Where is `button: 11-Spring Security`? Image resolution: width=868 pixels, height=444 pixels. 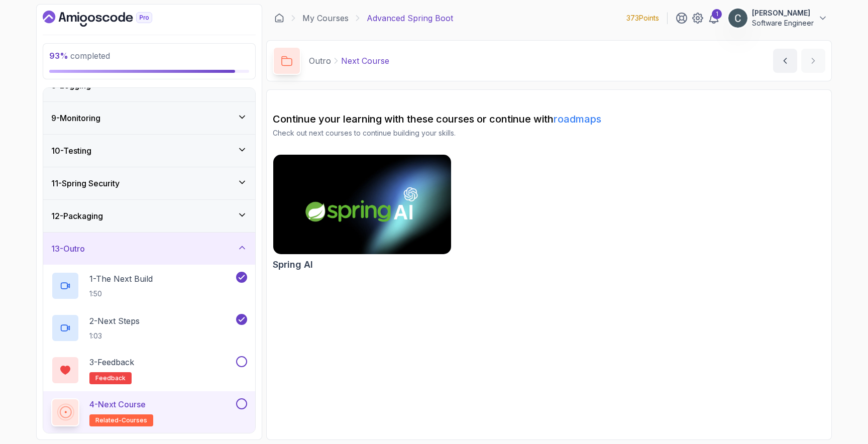 button: 11-Spring Security is located at coordinates (149, 184).